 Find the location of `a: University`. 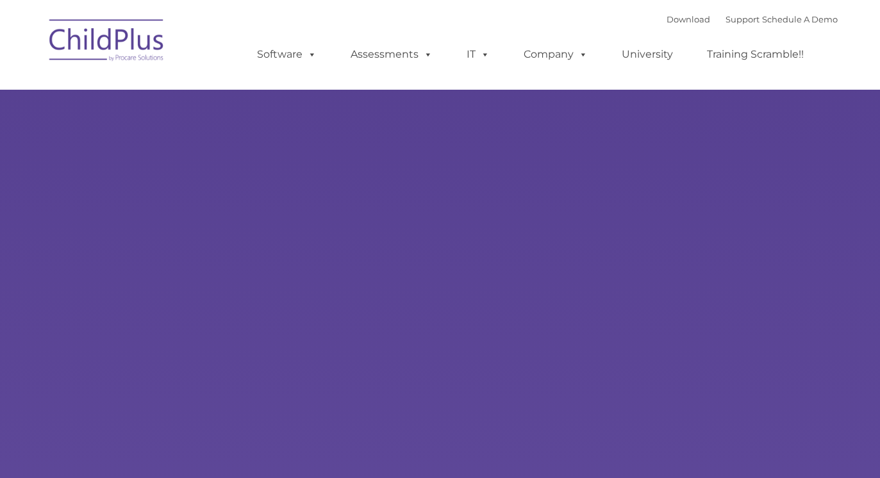

a: University is located at coordinates (647, 54).